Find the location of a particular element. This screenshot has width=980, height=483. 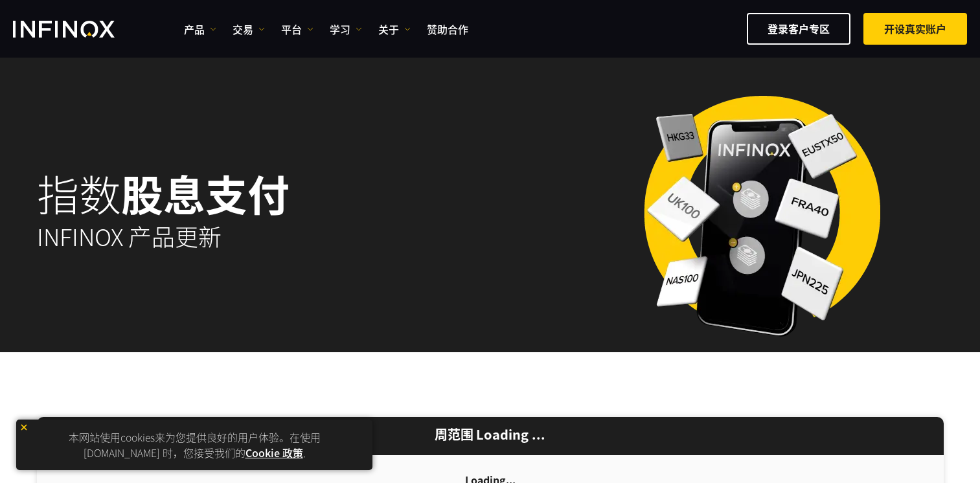

a: 登录客户专区 is located at coordinates (799, 28).